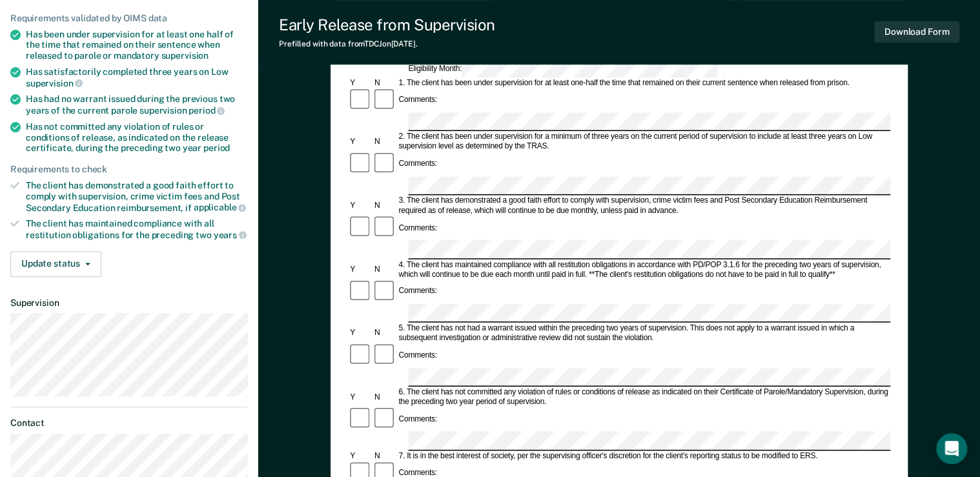  Describe the element at coordinates (130, 18) in the screenshot. I see `div: Requirements validated by OIMS data` at that location.